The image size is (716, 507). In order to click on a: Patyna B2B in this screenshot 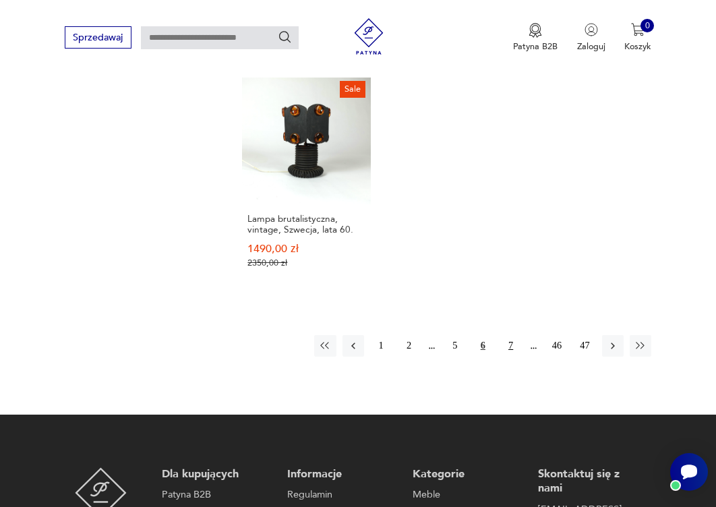, I will do `click(215, 495)`.